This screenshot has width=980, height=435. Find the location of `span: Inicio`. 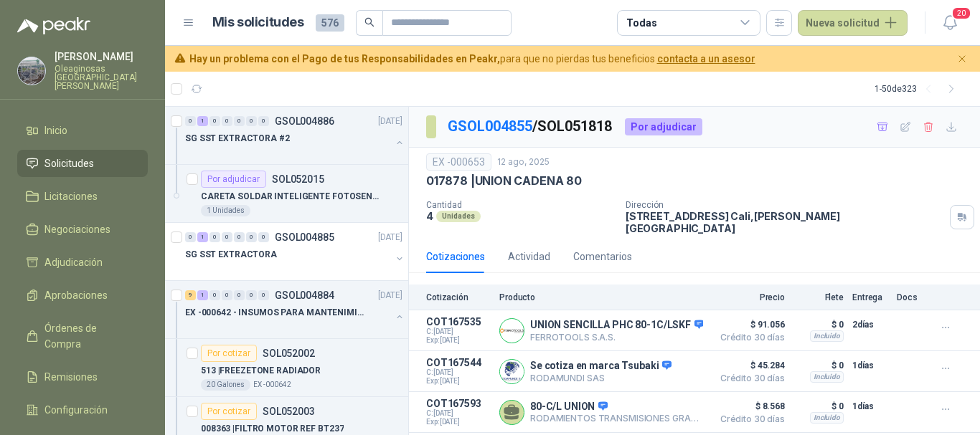

span: Inicio is located at coordinates (56, 130).